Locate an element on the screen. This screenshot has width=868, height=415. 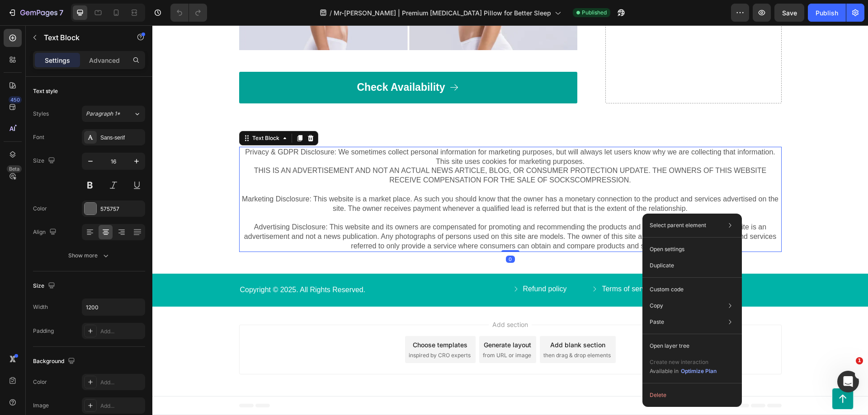
div: Generate layout is located at coordinates (355, 319).